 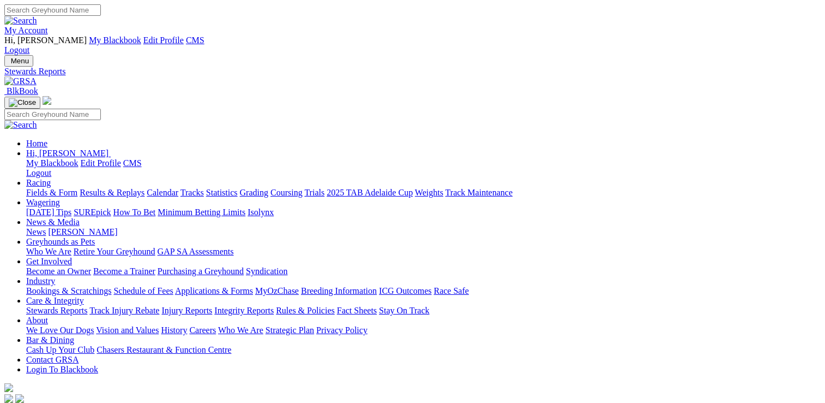 I want to click on a: How To Bet, so click(x=135, y=212).